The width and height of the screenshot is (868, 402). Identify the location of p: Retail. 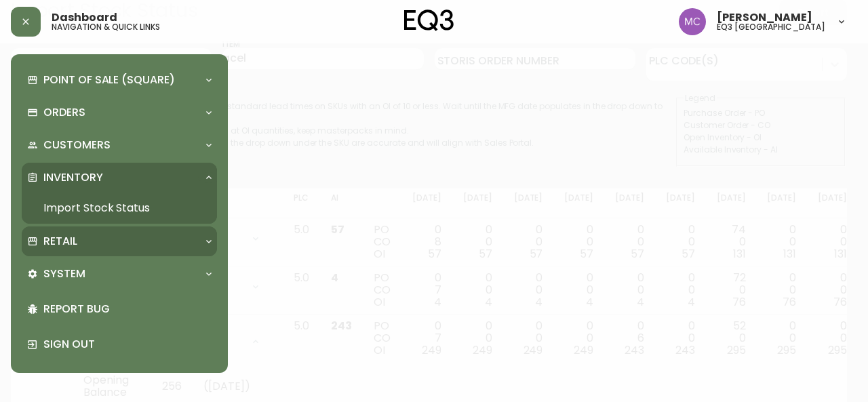
(60, 242).